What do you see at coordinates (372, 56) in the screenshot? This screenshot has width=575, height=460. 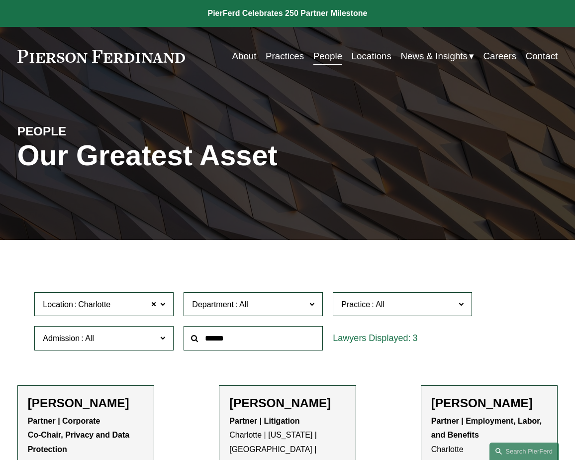 I see `a: Locations` at bounding box center [372, 56].